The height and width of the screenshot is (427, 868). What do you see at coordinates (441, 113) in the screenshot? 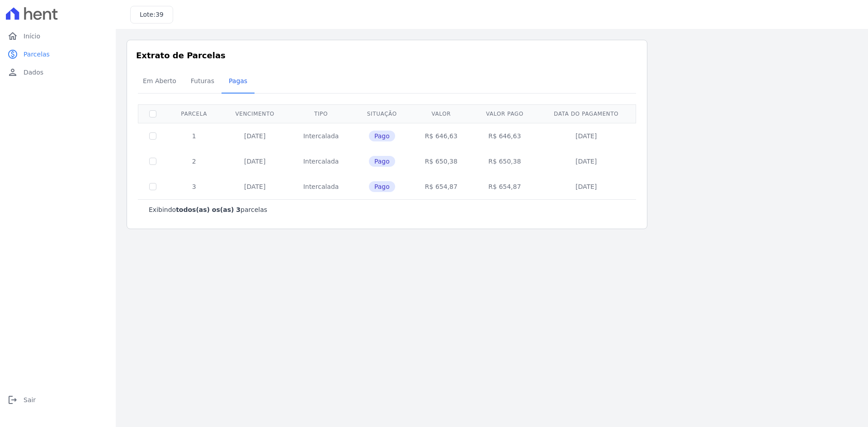
I see `th: Valor` at bounding box center [441, 113].